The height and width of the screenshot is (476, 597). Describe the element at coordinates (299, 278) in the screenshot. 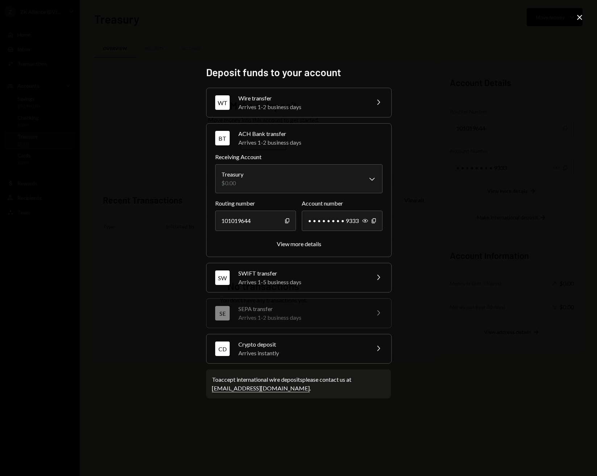

I see `button: SWSWIFT transferArrives 1-5 business days` at that location.